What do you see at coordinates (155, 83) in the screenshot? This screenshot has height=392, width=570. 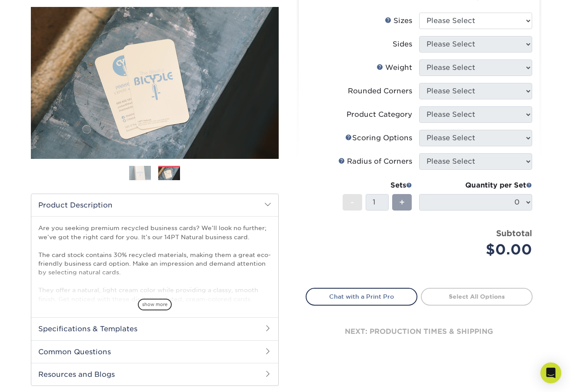 I see `img: Natural 02` at bounding box center [155, 83].